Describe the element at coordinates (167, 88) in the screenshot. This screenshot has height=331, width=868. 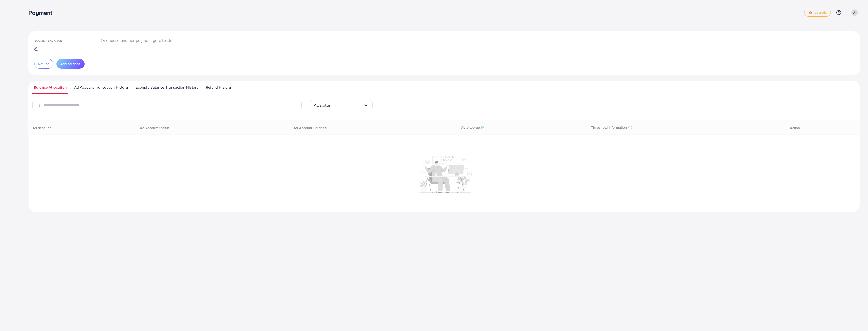
I see `span: Ecomdy Balance Transaction History` at that location.